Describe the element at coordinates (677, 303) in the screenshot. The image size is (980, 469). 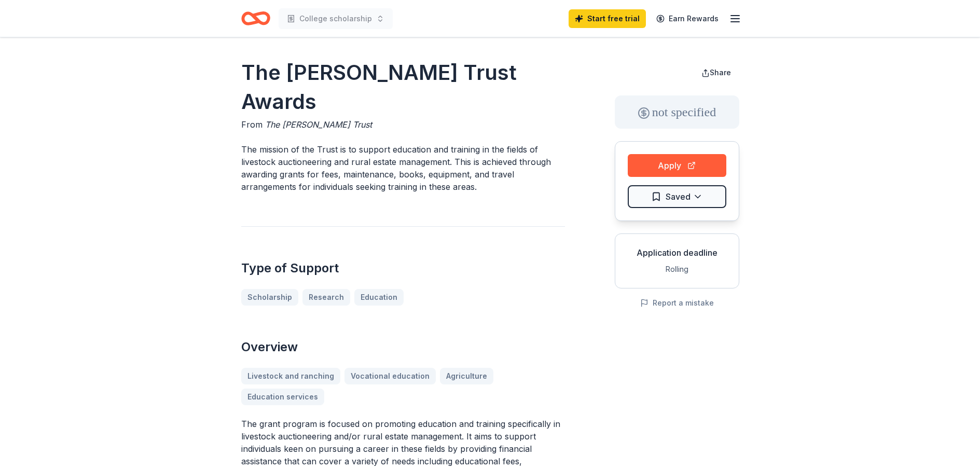
I see `button: Report a mistake` at that location.